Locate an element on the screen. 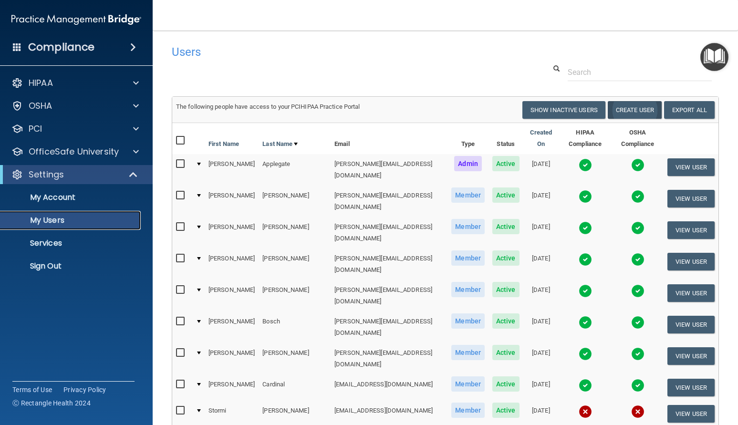  td: Cardinal is located at coordinates (294, 387).